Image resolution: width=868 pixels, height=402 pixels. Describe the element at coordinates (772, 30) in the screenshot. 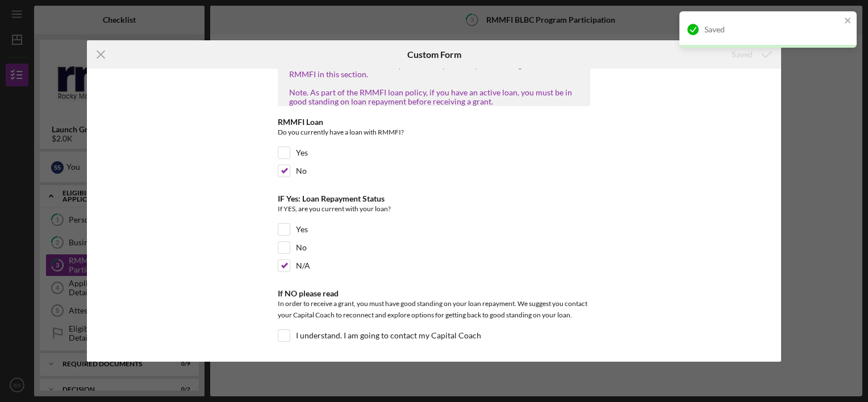

I see `div: Saved` at that location.